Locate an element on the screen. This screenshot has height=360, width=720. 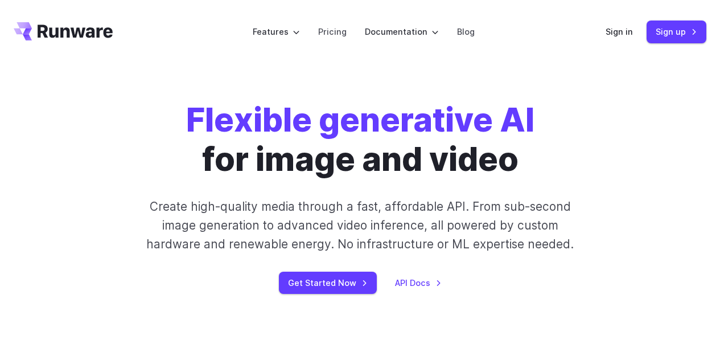
h1: for image and video is located at coordinates (360, 140).